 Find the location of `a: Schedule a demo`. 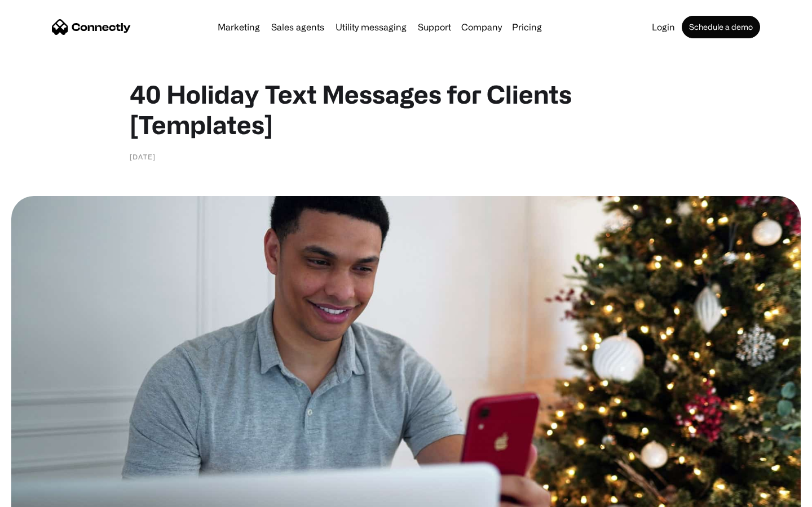

a: Schedule a demo is located at coordinates (720, 27).